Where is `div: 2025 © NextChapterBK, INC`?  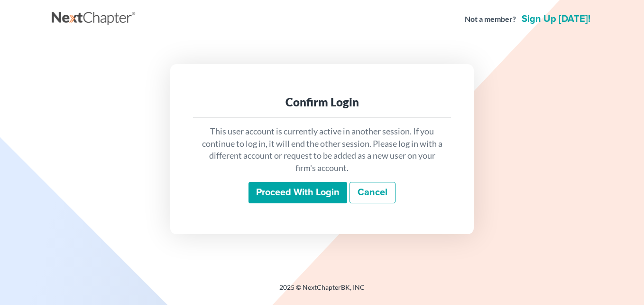 div: 2025 © NextChapterBK, INC is located at coordinates (322, 291).